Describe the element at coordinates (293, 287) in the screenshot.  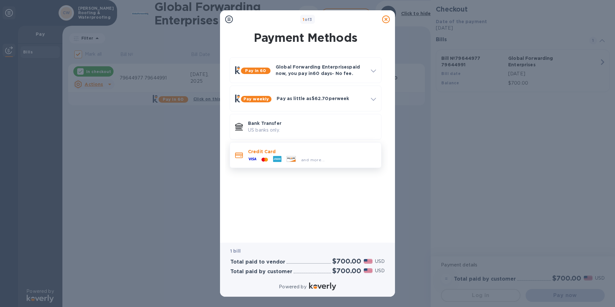
I see `p: Powered by` at that location.